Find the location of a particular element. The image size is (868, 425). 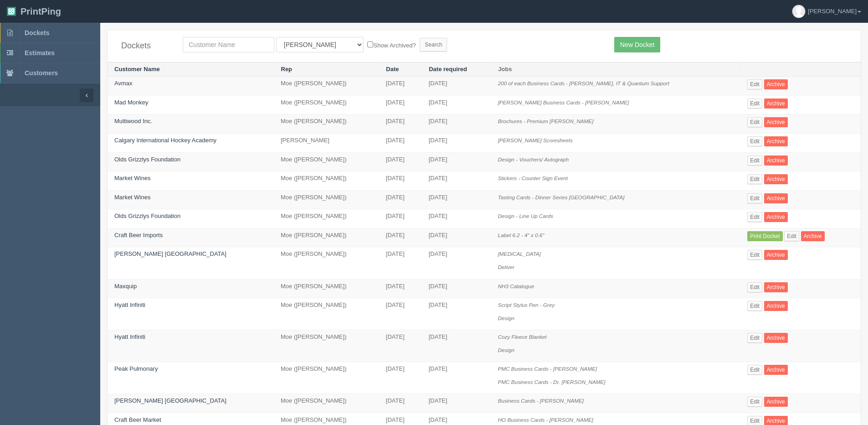

i: Script Stylus Pen - Grey is located at coordinates (526, 304).